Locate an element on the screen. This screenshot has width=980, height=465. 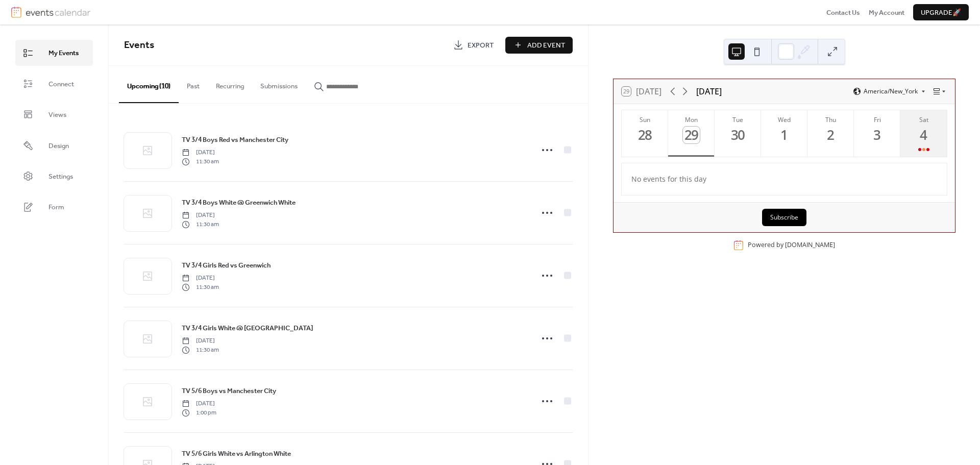
div: 28 is located at coordinates (644, 135).